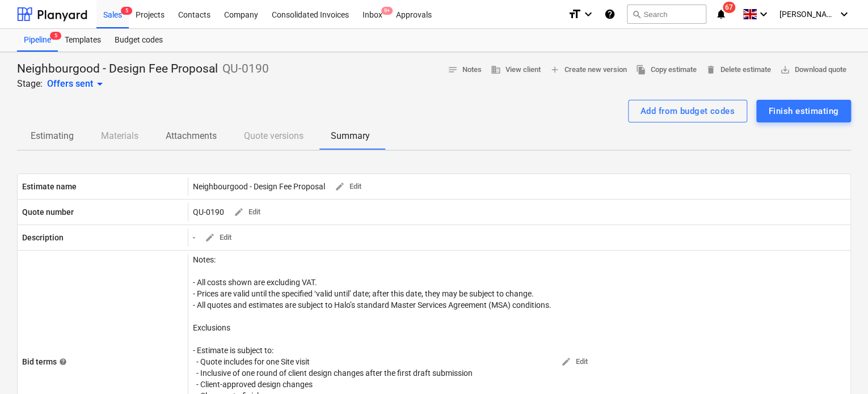  Describe the element at coordinates (37, 40) in the screenshot. I see `a: Pipeline5` at that location.